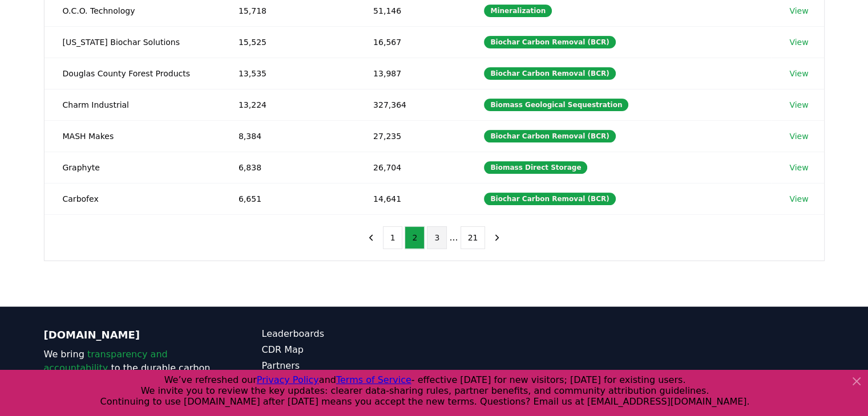 This screenshot has height=416, width=868. What do you see at coordinates (410, 198) in the screenshot?
I see `td: 14,641` at bounding box center [410, 198].